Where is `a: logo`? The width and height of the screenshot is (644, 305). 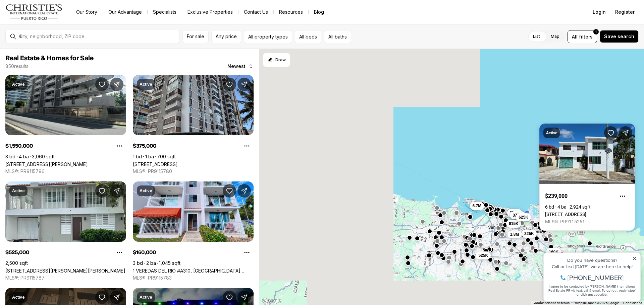 a: logo is located at coordinates (34, 12).